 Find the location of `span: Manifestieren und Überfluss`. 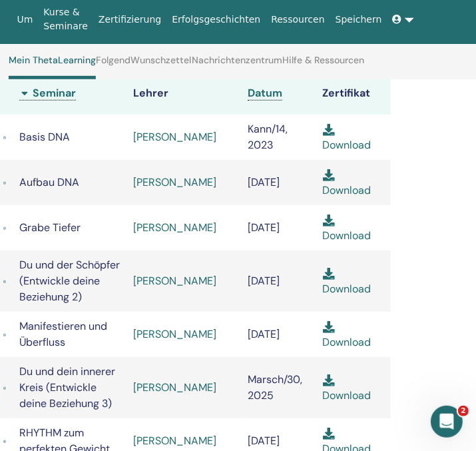

span: Manifestieren und Überfluss is located at coordinates (64, 334).